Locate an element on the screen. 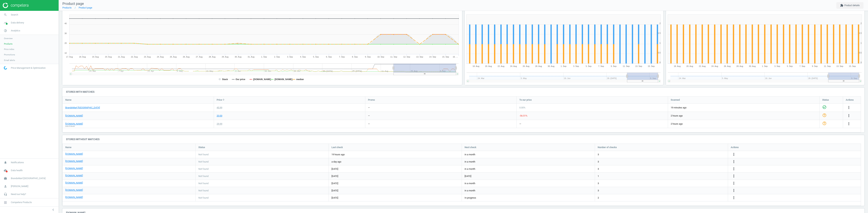  i: headset_mic is located at coordinates (5, 195).